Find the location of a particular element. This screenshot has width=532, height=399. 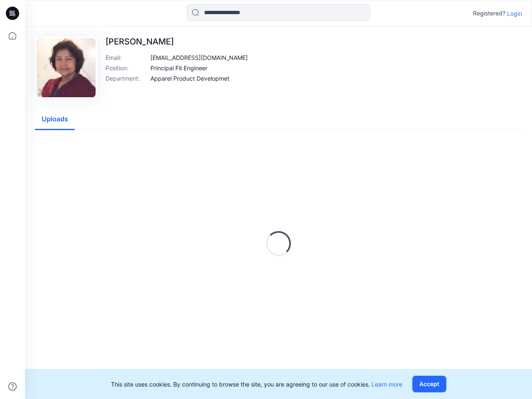

button: Accept is located at coordinates (429, 384).